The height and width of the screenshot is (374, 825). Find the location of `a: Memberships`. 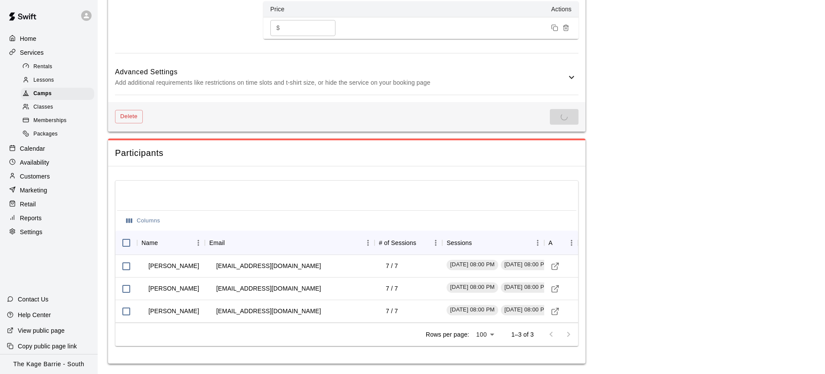

a: Memberships is located at coordinates (59, 121).